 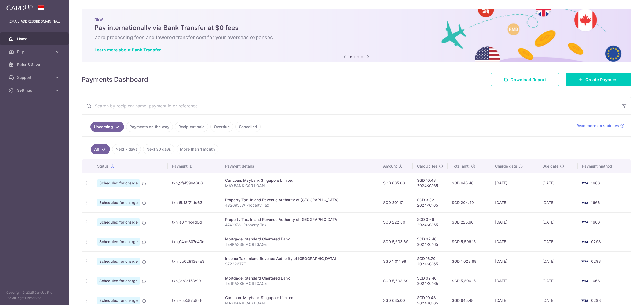 What do you see at coordinates (427, 166) in the screenshot?
I see `span: CardUp fee` at bounding box center [427, 166].